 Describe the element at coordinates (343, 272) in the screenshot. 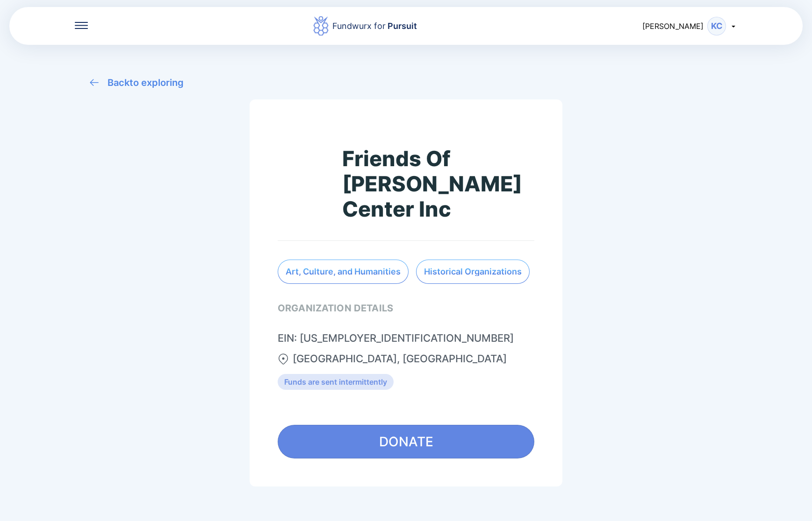

I see `div: Art, Culture, and Humanities` at that location.